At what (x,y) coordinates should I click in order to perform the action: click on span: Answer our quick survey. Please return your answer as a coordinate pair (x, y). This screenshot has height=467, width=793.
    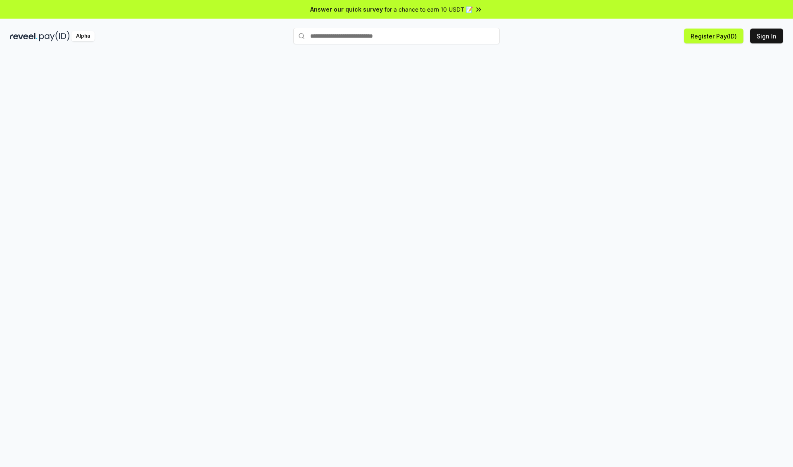
    Looking at the image, I should click on (347, 9).